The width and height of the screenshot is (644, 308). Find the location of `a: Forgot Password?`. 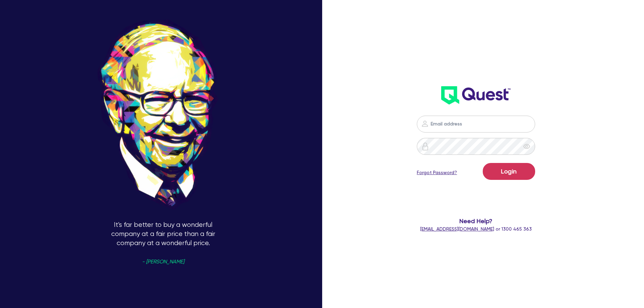

a: Forgot Password? is located at coordinates (437, 173).